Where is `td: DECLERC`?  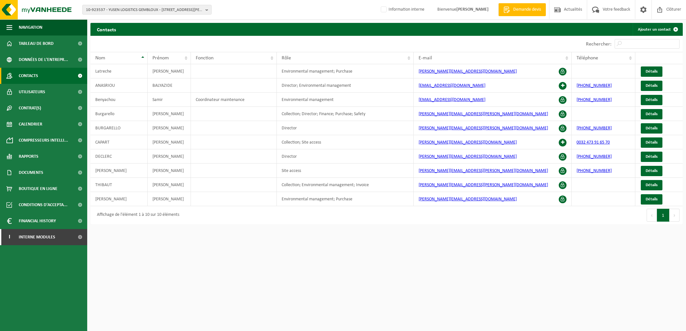 td: DECLERC is located at coordinates (119, 157).